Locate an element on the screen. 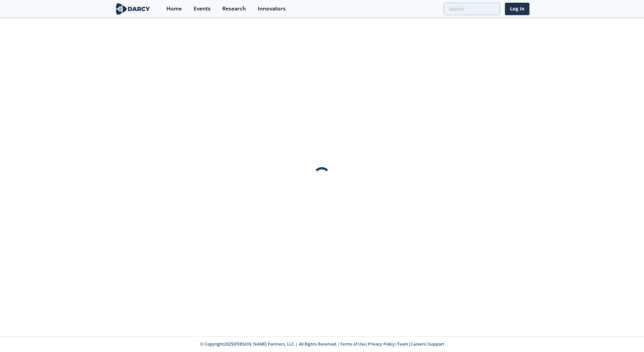 This screenshot has width=644, height=352. div: Events is located at coordinates (202, 9).